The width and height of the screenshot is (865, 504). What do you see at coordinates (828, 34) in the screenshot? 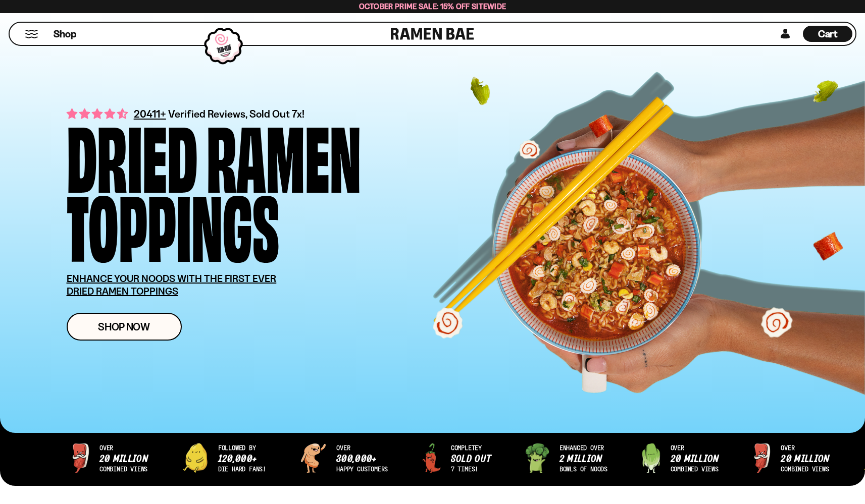
I see `span: Cart` at bounding box center [828, 34].